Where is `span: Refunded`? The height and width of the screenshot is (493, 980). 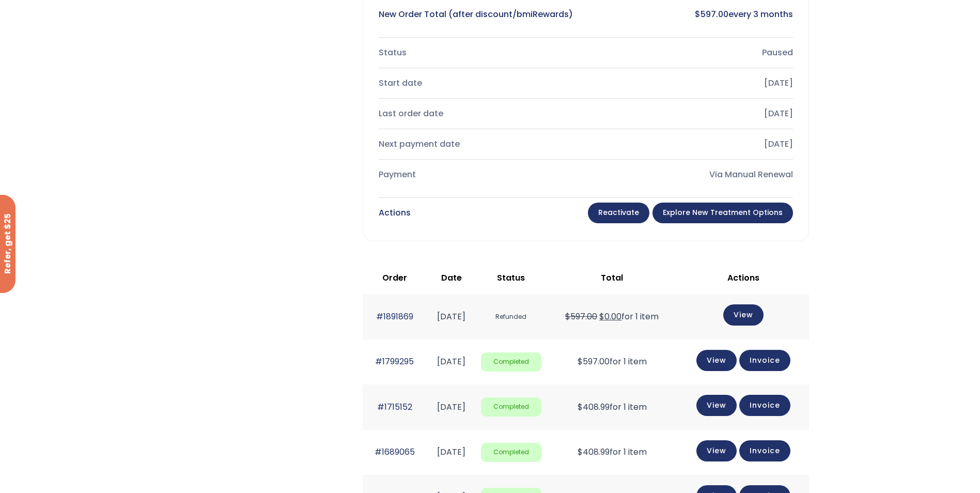
span: Refunded is located at coordinates (511, 316).